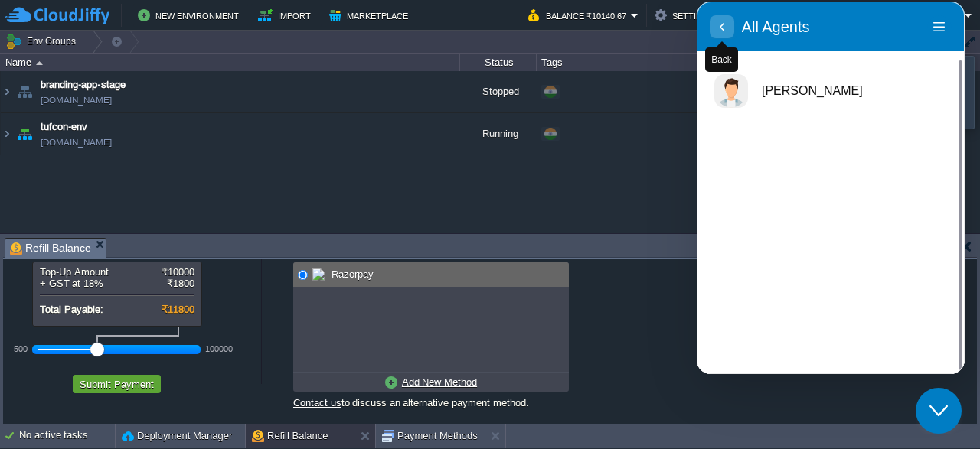 The image size is (980, 449). I want to click on a: Contact us, so click(317, 403).